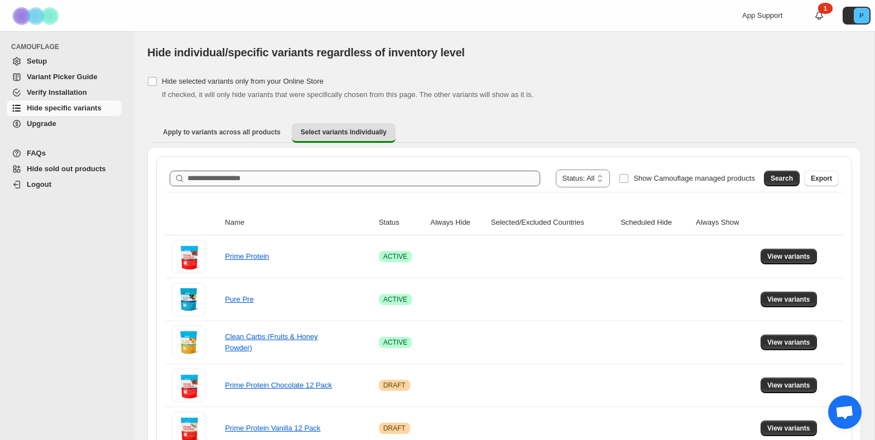  Describe the element at coordinates (694, 178) in the screenshot. I see `span: Show Camouflage managed products` at that location.